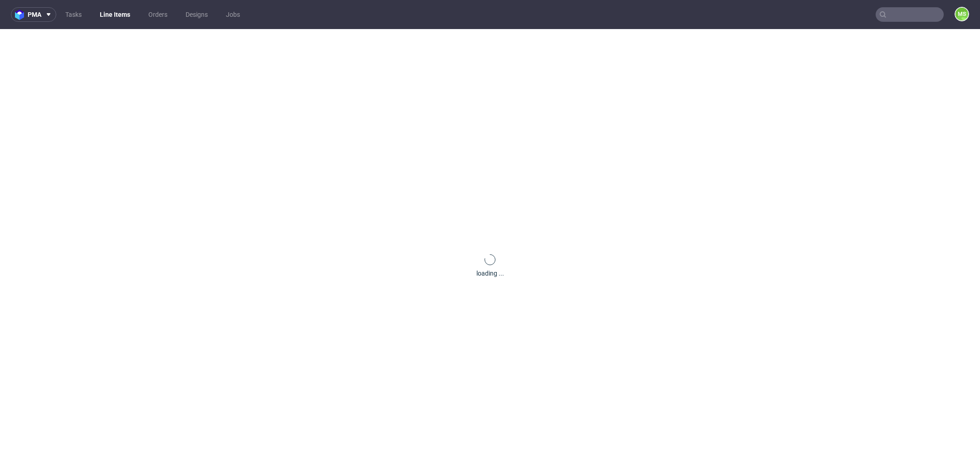  I want to click on img: logo, so click(21, 15).